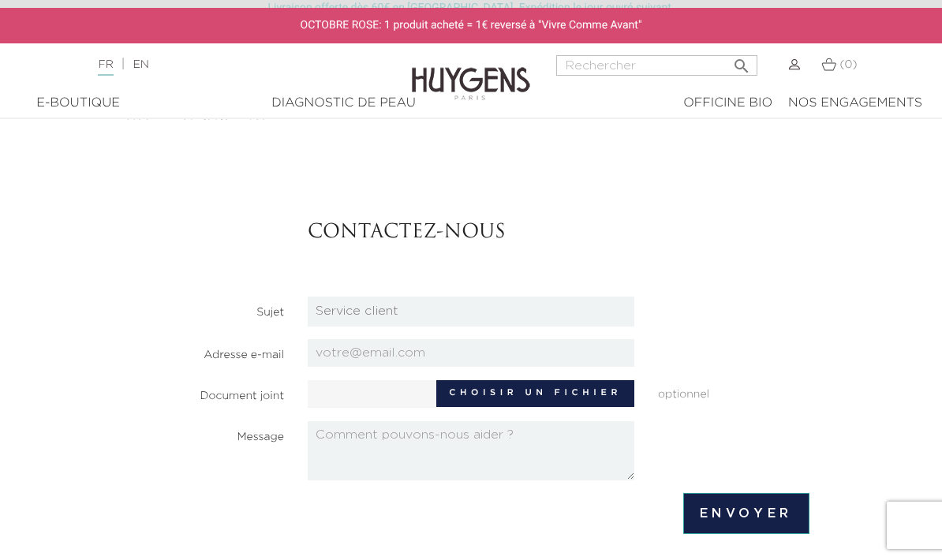 This screenshot has height=560, width=942. I want to click on div: Nos engagements, so click(856, 103).